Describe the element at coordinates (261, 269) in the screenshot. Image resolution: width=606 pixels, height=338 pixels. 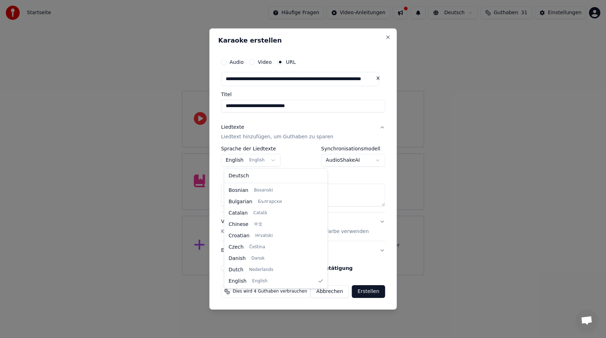
I see `span: Nederlands` at that location.